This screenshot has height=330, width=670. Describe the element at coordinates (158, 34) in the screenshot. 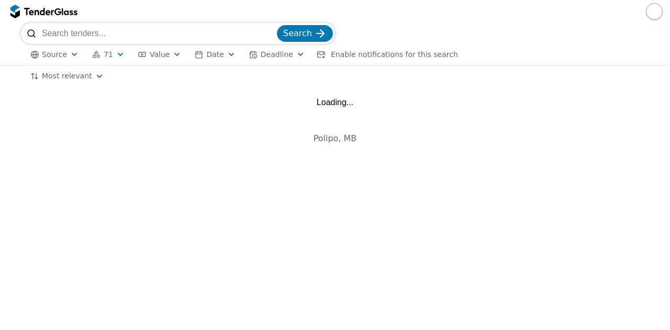

I see `input: Search tenders...` at that location.